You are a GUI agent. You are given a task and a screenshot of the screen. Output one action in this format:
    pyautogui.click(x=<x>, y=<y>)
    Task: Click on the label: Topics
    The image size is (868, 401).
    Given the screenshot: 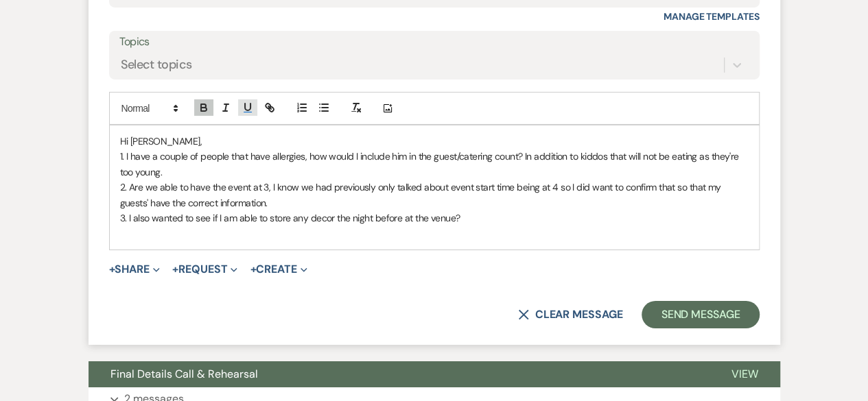 What is the action you would take?
    pyautogui.click(x=434, y=42)
    